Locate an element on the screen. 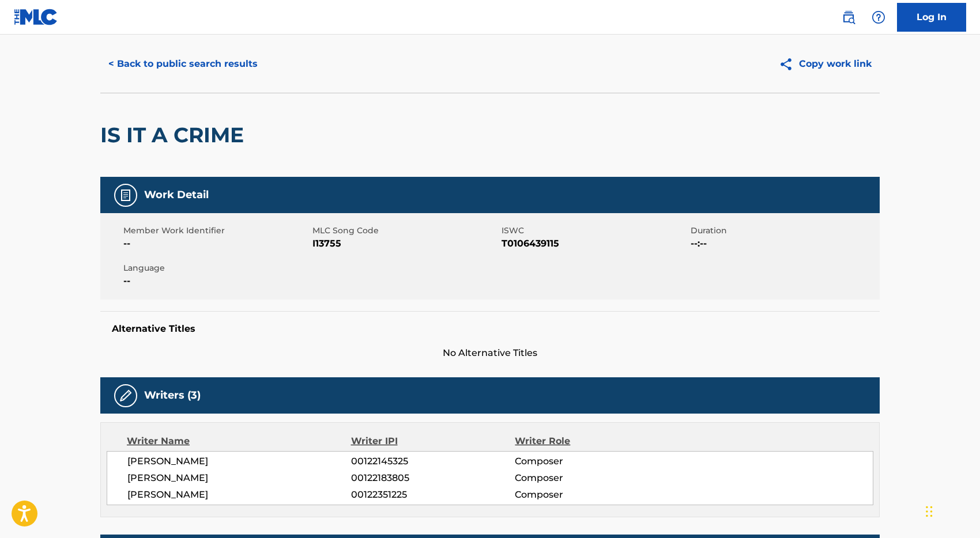 This screenshot has height=538, width=980. span: ISWC is located at coordinates (594, 231).